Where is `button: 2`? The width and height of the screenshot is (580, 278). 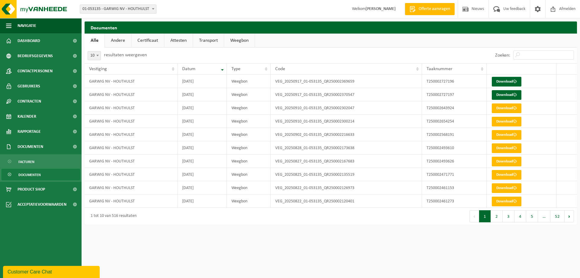
button: 2 is located at coordinates (496, 216).